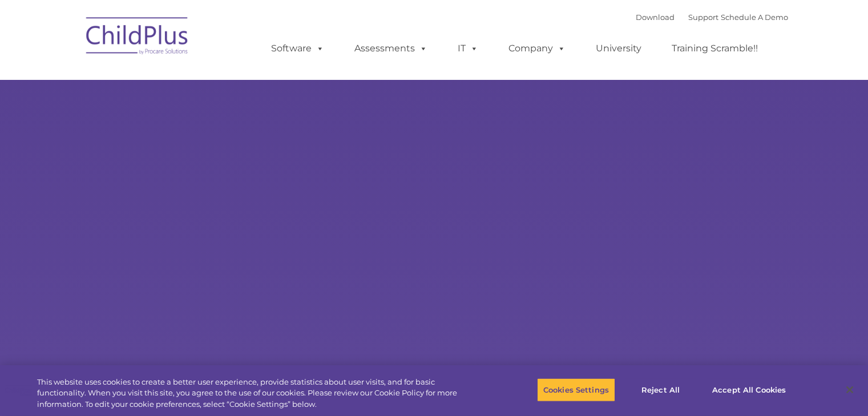 The image size is (868, 416). What do you see at coordinates (391, 48) in the screenshot?
I see `a: Assessments` at bounding box center [391, 48].